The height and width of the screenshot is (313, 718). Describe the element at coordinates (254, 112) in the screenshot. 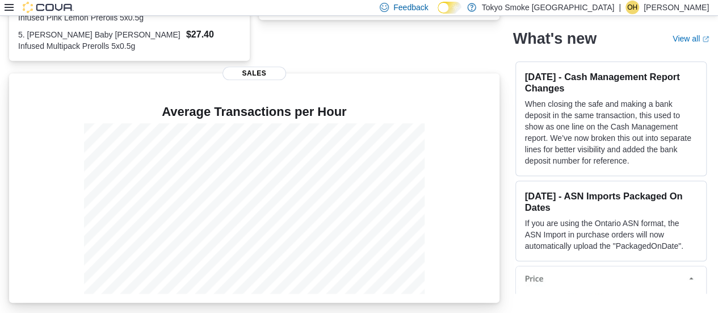

I see `h4: Average Transactions per Hour` at that location.